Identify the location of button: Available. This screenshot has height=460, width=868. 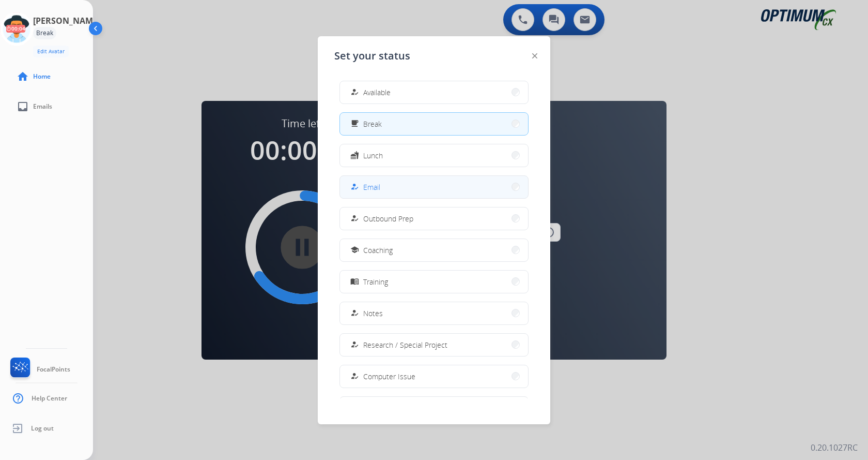
(434, 92).